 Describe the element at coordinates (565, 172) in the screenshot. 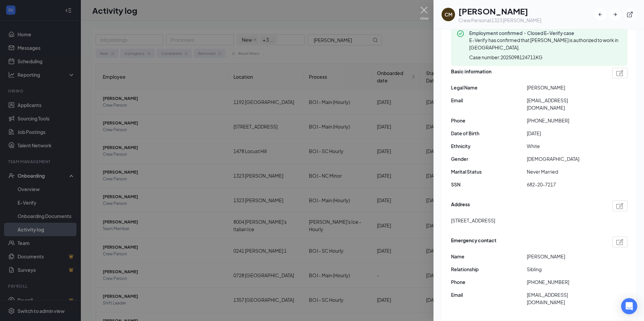

I see `span: Never Married` at that location.